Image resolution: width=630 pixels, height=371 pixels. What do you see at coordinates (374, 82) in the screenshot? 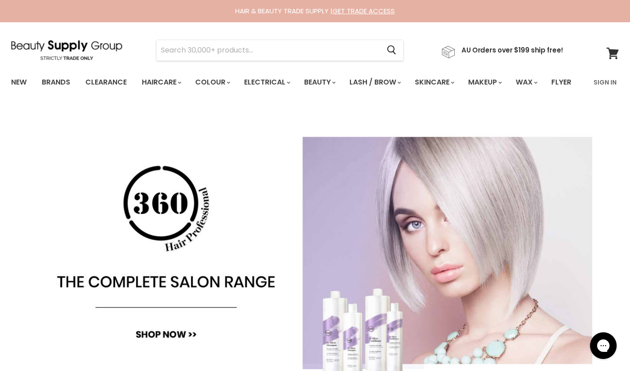
I see `a: Lash / Brow` at bounding box center [374, 82].